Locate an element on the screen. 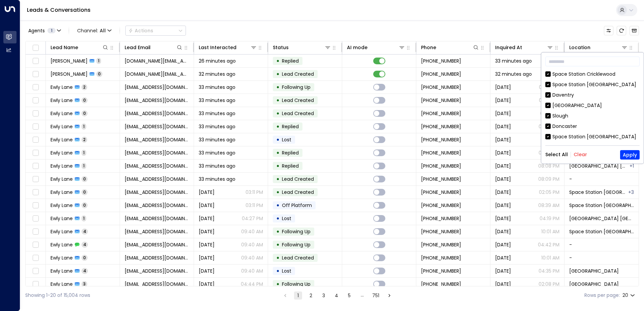 The image size is (644, 311). p: 06:35 PM is located at coordinates (549, 100).